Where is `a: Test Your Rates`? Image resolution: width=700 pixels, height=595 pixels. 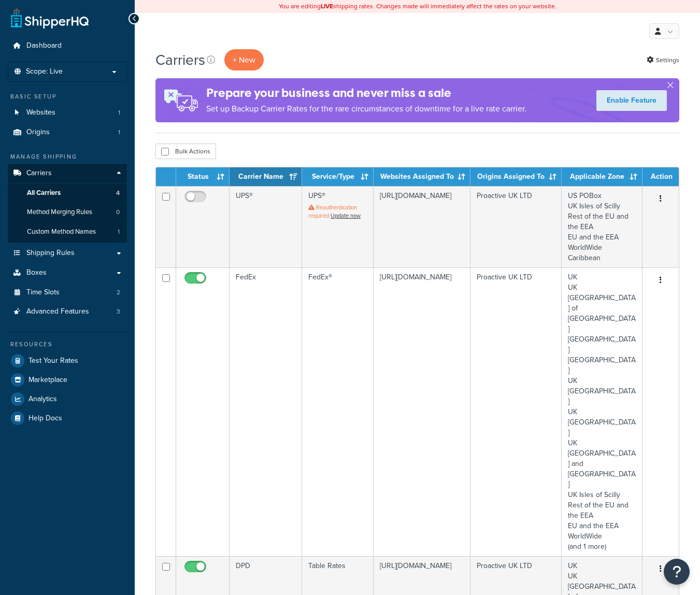
a: Test Your Rates is located at coordinates (67, 361).